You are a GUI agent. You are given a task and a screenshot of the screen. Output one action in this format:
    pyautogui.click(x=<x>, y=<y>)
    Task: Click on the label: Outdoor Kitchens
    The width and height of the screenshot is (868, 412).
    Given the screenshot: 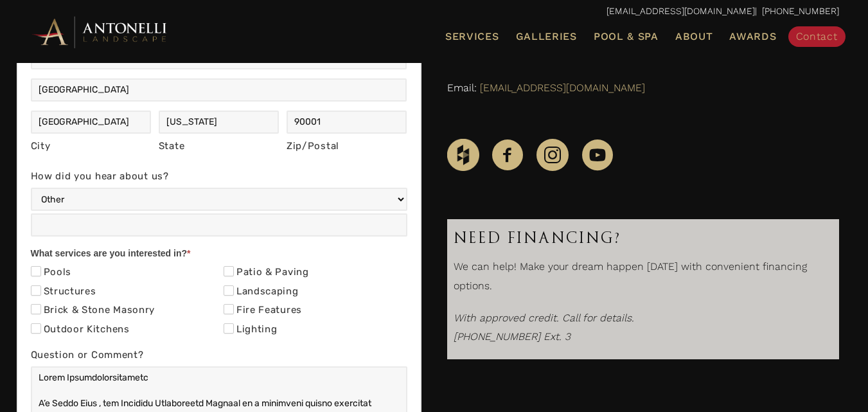 What is the action you would take?
    pyautogui.click(x=80, y=330)
    